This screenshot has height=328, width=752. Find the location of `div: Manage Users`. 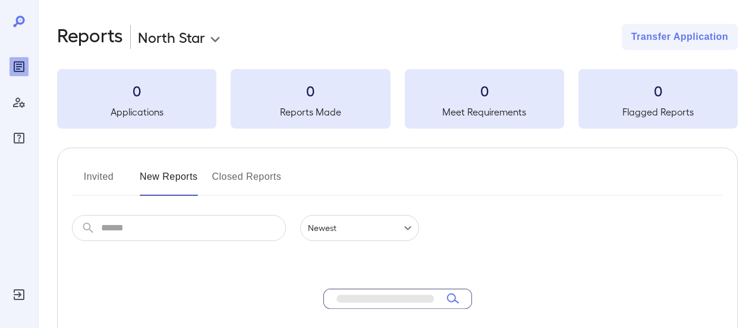

div: Manage Users is located at coordinates (19, 102).